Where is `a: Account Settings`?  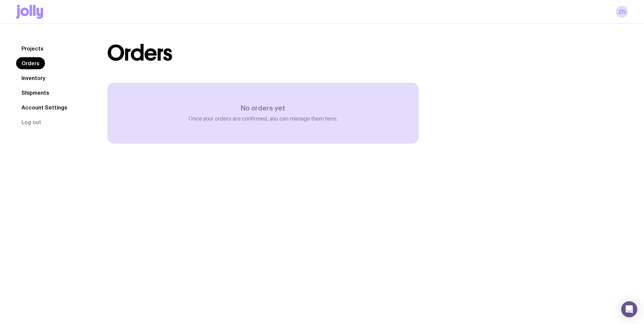 a: Account Settings is located at coordinates (45, 107).